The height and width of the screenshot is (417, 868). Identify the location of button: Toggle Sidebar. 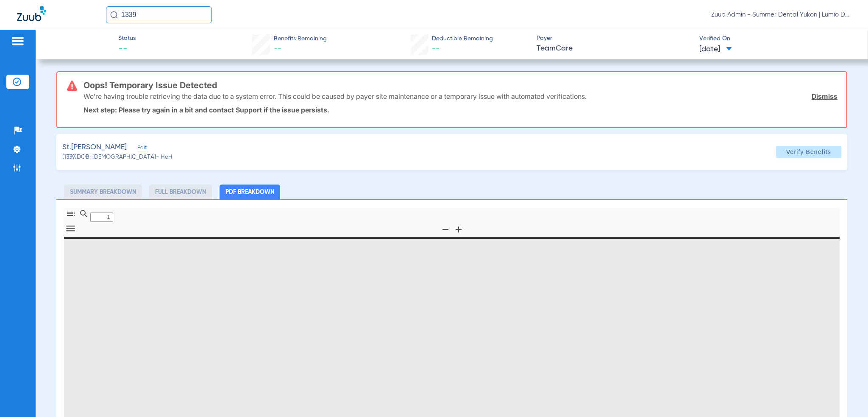
(71, 214).